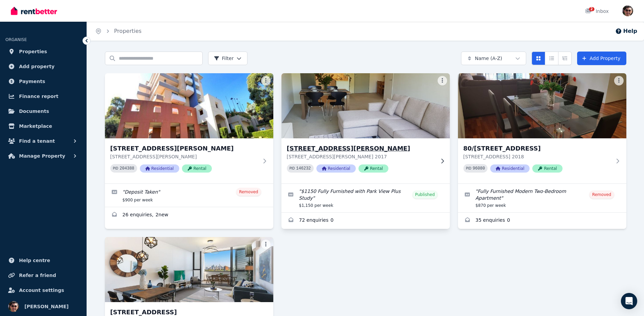 This screenshot has width=644, height=316. What do you see at coordinates (552, 58) in the screenshot?
I see `button: Compact list view` at bounding box center [552, 58].